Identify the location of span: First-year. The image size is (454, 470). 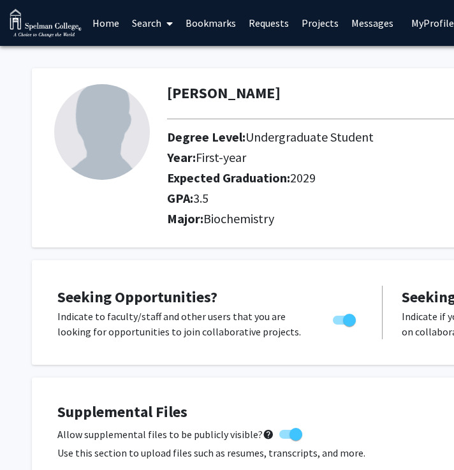
(221, 157).